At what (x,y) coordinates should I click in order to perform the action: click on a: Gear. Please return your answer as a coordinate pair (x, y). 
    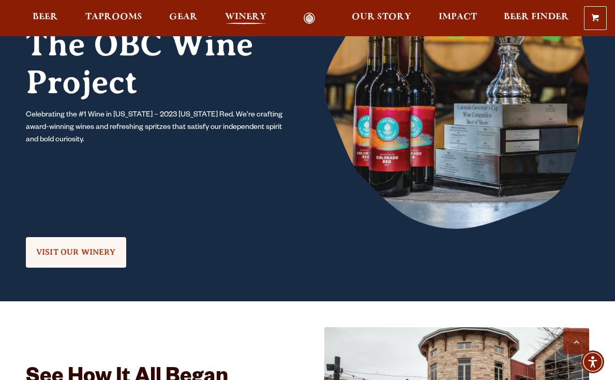
    Looking at the image, I should click on (183, 18).